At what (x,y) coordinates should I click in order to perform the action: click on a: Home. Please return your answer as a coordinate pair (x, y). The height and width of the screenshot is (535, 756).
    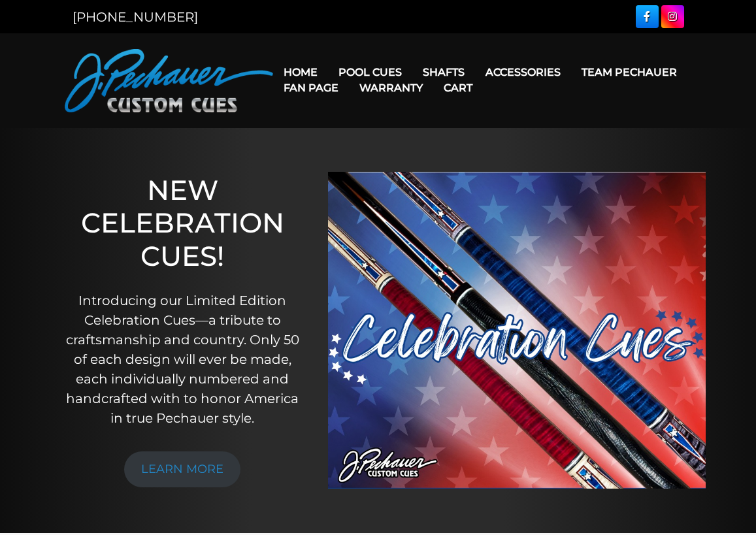
    Looking at the image, I should click on (301, 72).